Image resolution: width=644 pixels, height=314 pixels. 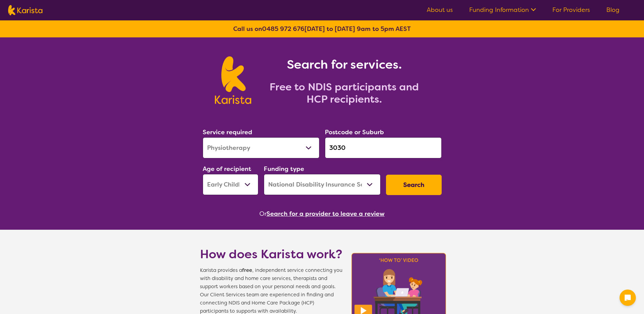 What do you see at coordinates (247, 270) in the screenshot?
I see `b: free` at bounding box center [247, 270].